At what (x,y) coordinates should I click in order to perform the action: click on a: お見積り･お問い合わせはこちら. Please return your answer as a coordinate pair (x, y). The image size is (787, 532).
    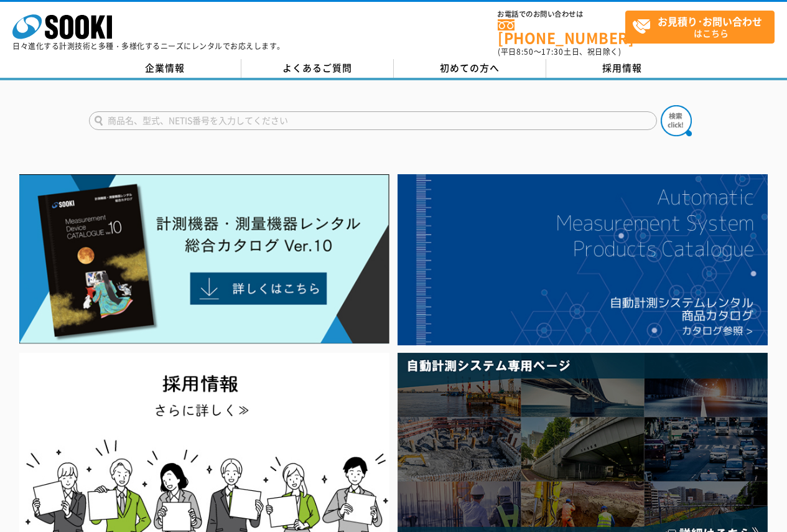
    Looking at the image, I should click on (700, 27).